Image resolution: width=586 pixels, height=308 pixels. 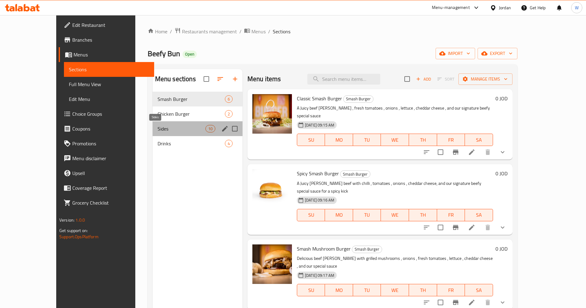 I want to click on span: Sort sections, so click(x=220, y=79).